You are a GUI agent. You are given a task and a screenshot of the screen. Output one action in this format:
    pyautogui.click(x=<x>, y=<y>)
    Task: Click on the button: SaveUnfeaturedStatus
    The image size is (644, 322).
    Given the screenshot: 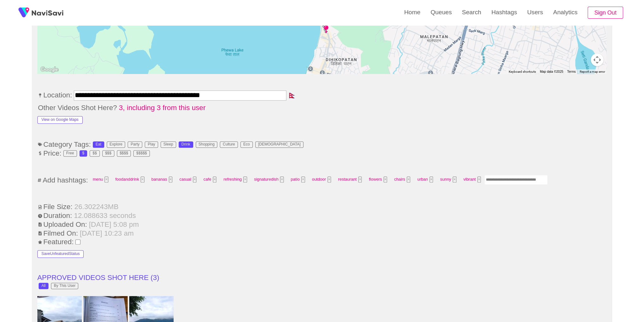 What is the action you would take?
    pyautogui.click(x=60, y=254)
    